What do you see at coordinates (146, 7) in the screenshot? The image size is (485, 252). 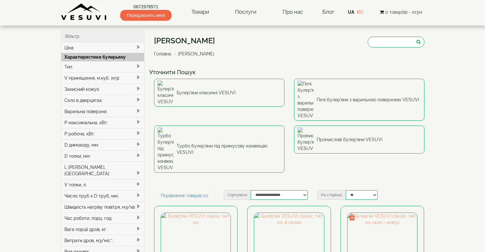 I see `a: 0672978571` at bounding box center [146, 7].